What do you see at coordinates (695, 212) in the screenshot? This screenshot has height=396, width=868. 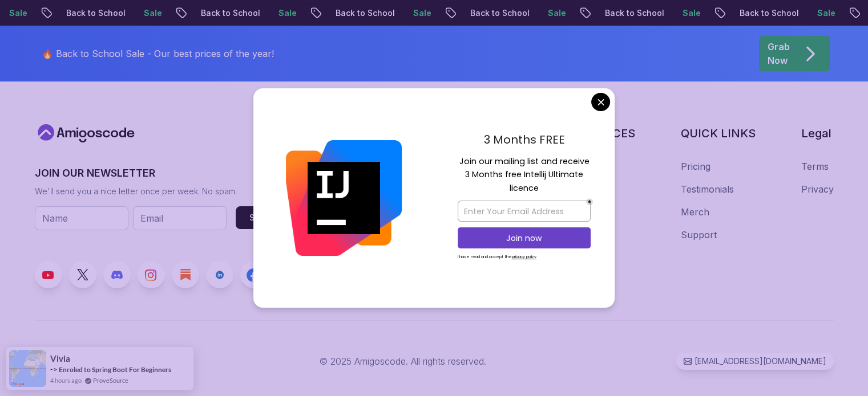 I see `a: Merch` at bounding box center [695, 212].